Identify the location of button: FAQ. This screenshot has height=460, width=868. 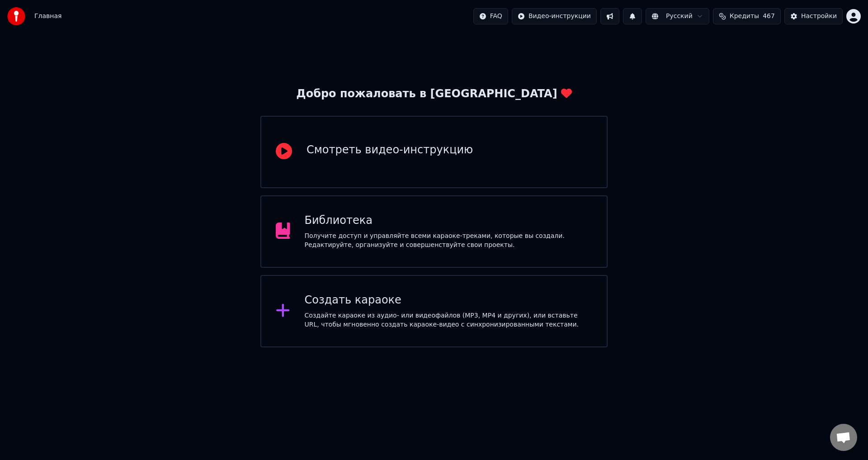
(491, 17).